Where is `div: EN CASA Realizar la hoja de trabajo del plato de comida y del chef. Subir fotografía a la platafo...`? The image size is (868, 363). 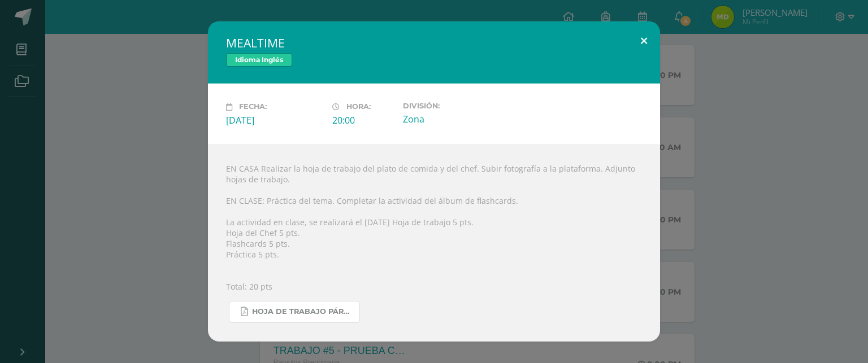
div: EN CASA Realizar la hoja de trabajo del plato de comida y del chef. Subir fotografía a la platafo... is located at coordinates (434, 243).